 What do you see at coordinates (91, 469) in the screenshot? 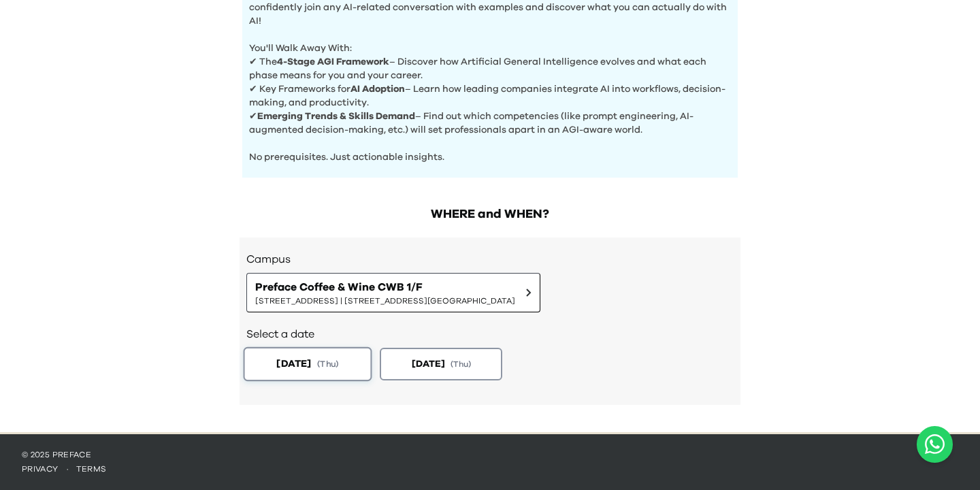
I see `a: terms` at bounding box center [91, 469].